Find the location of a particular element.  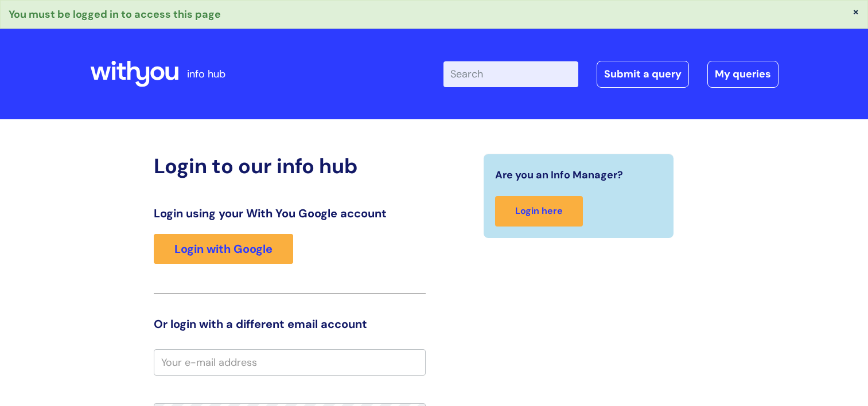

a: My queries is located at coordinates (743, 74).